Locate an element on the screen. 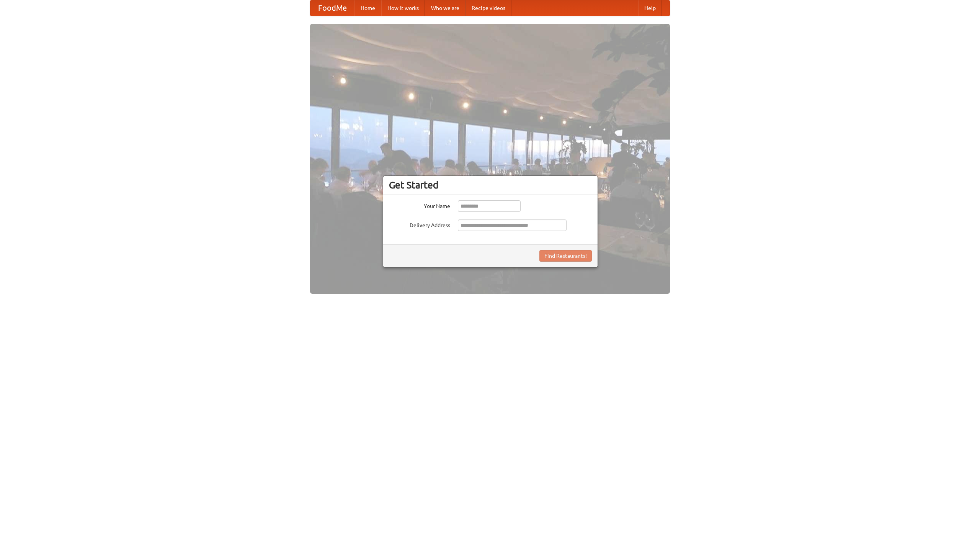  button: Find Restaurants! is located at coordinates (566, 256).